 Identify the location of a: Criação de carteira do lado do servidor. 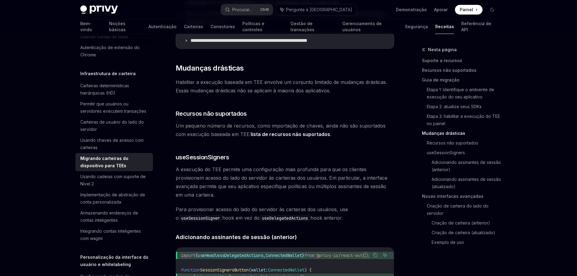
(464, 209).